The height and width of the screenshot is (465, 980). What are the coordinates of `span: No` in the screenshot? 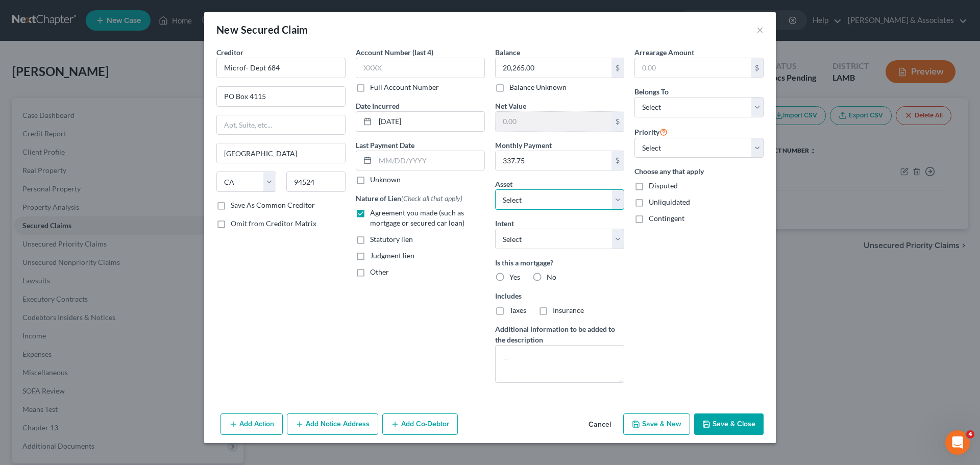 It's located at (552, 277).